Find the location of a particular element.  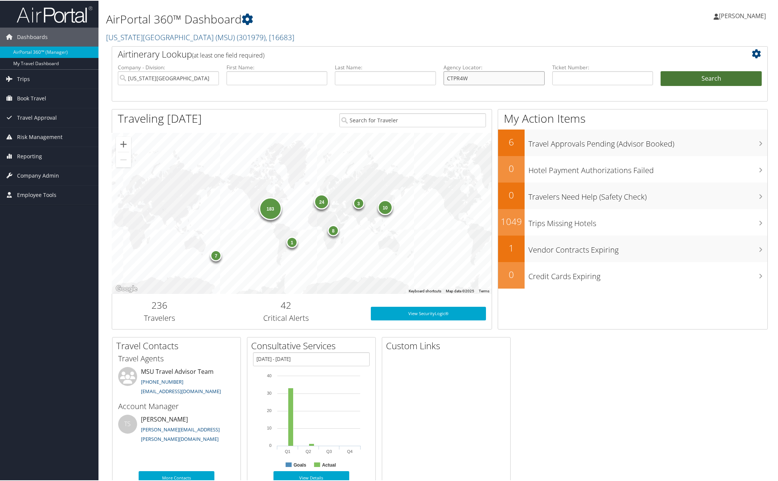

tspan: 20 is located at coordinates (269, 410).